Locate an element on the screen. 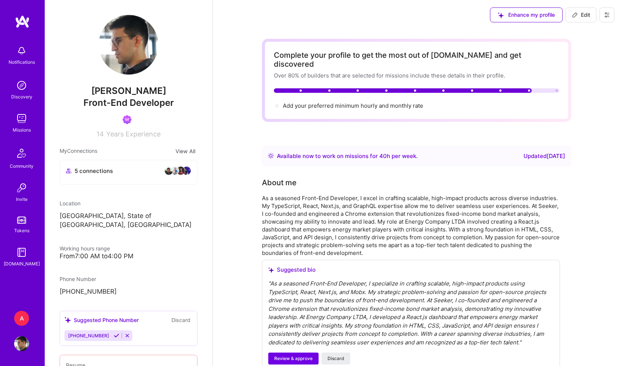  button: Enhance my profile is located at coordinates (526, 15).